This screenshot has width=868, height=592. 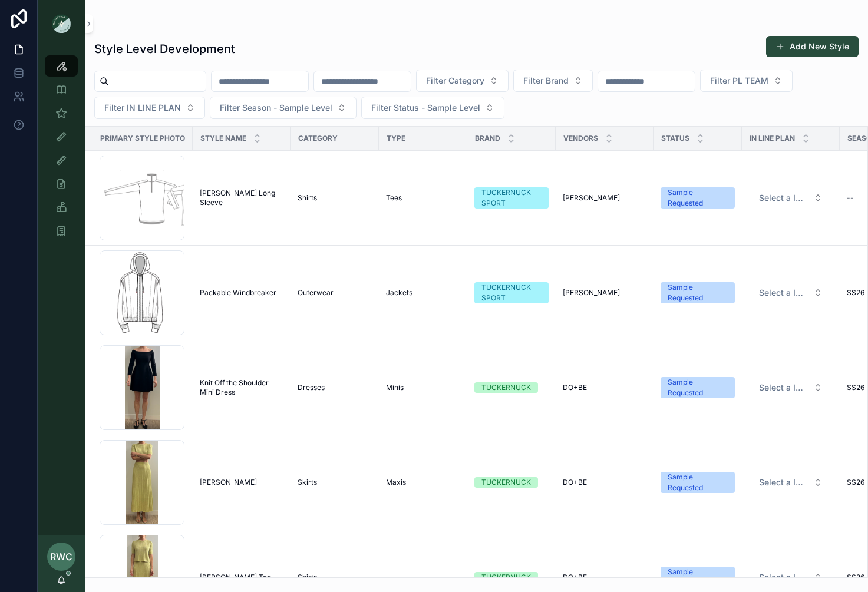 What do you see at coordinates (812, 47) in the screenshot?
I see `button: Add New Style` at bounding box center [812, 47].